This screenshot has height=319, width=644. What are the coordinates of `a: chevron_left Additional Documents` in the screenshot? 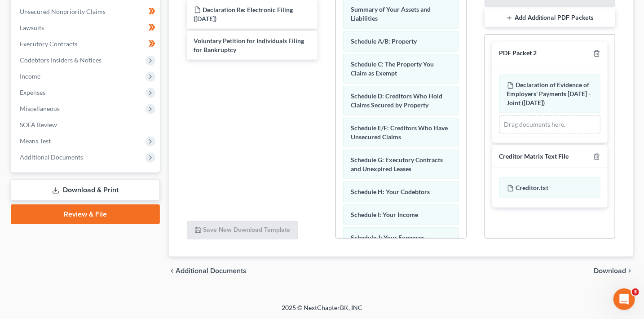 It's located at (208, 271).